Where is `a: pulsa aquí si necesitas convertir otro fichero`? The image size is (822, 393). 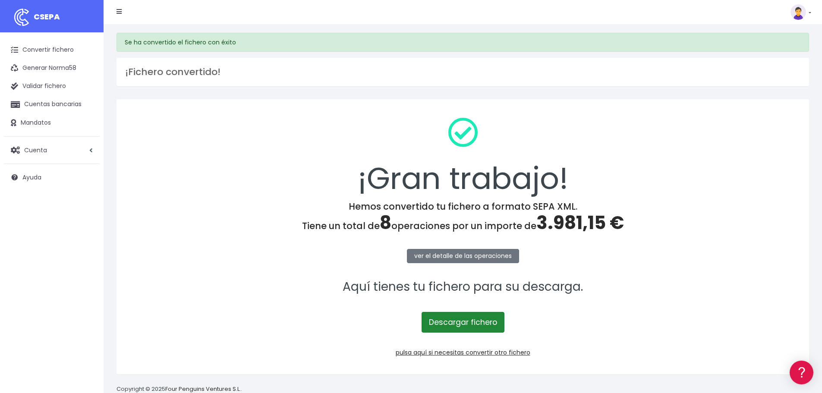
a: pulsa aquí si necesitas convertir otro fichero is located at coordinates (463, 353).